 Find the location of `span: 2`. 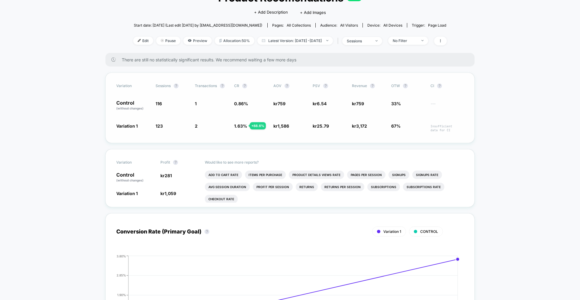

span: 2 is located at coordinates (196, 126).